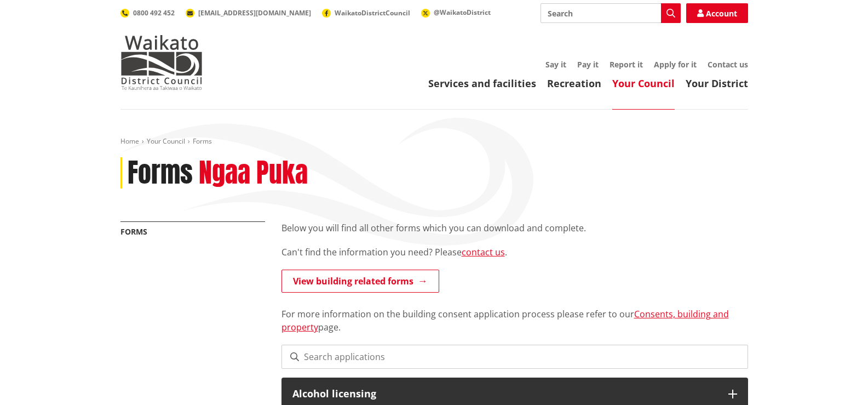 Image resolution: width=868 pixels, height=405 pixels. I want to click on a: Apply for it, so click(675, 64).